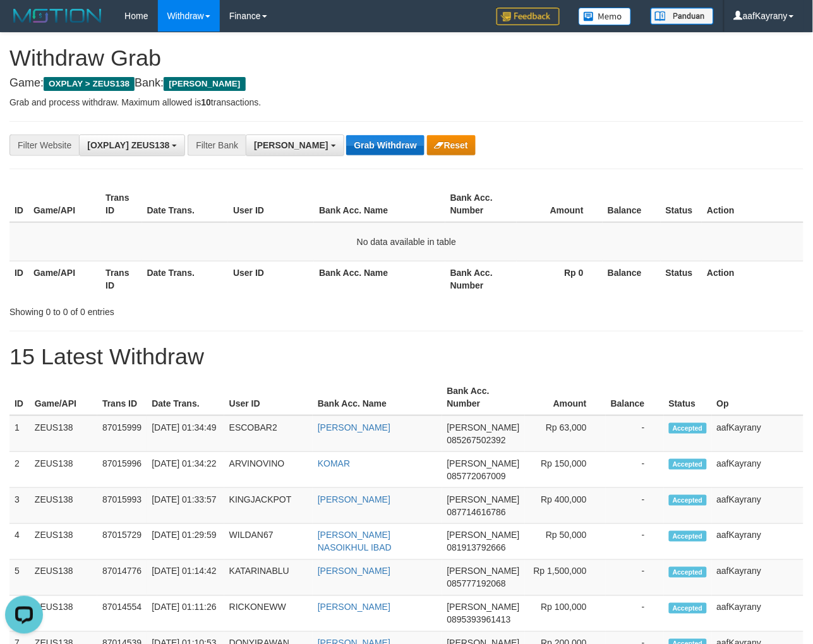  What do you see at coordinates (757, 397) in the screenshot?
I see `th: Op` at bounding box center [757, 397].